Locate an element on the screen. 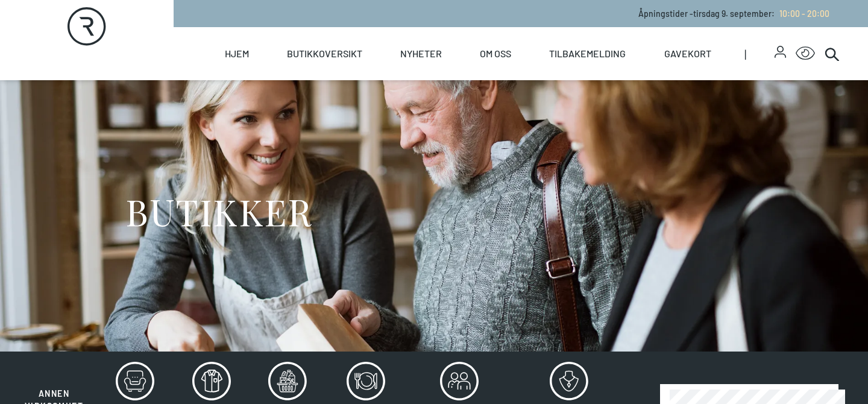 The image size is (868, 404). button: Open Accessibility Menu is located at coordinates (806, 54).